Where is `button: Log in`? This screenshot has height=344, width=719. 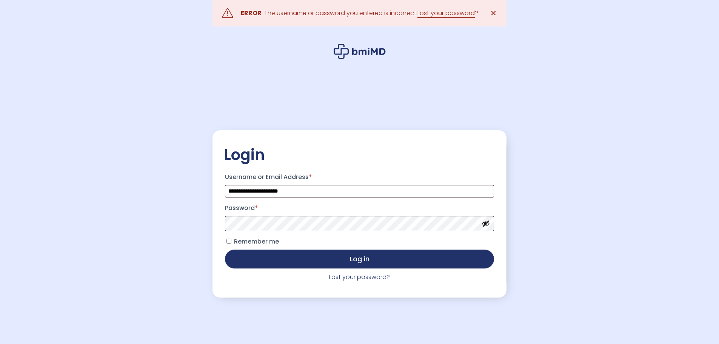
button: Log in is located at coordinates (359, 259).